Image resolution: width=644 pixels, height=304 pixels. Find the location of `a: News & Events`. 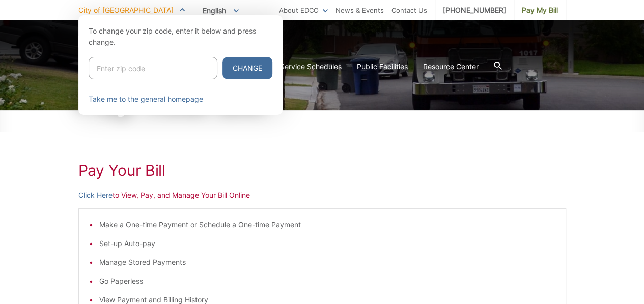

a: News & Events is located at coordinates (359, 10).